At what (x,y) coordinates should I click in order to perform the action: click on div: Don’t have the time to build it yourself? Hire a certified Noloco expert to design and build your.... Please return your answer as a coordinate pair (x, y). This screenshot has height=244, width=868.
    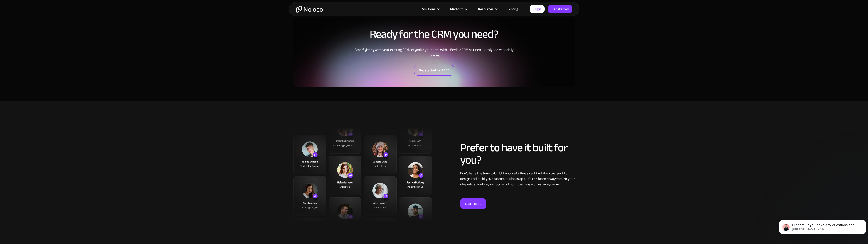
    Looking at the image, I should click on (517, 179).